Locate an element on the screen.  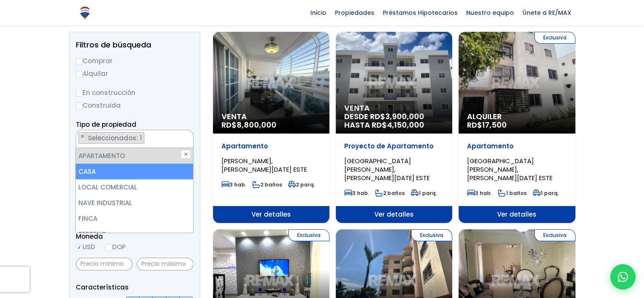
img: Logo de REMAX is located at coordinates (85, 13).